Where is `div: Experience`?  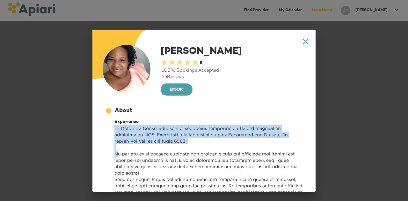
div: Experience is located at coordinates (208, 122).